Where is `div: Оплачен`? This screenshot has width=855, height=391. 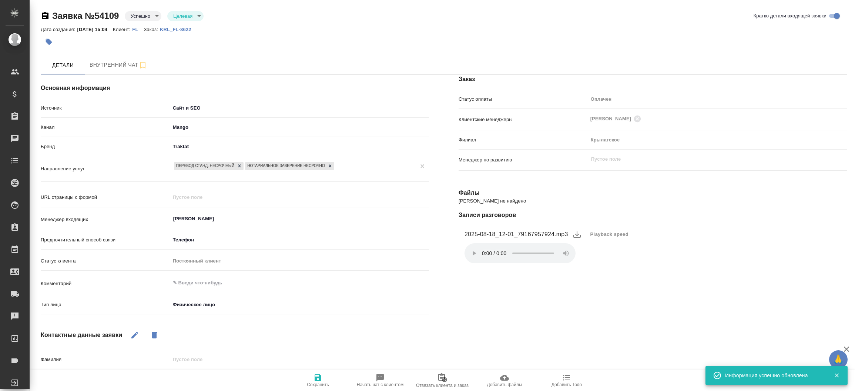
div: Оплачен is located at coordinates (718, 99).